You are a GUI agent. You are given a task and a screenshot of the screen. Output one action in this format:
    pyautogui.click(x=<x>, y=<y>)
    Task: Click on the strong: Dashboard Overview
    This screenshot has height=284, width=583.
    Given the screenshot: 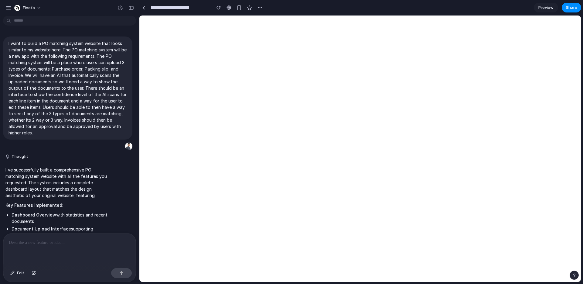 What is the action you would take?
    pyautogui.click(x=34, y=214)
    